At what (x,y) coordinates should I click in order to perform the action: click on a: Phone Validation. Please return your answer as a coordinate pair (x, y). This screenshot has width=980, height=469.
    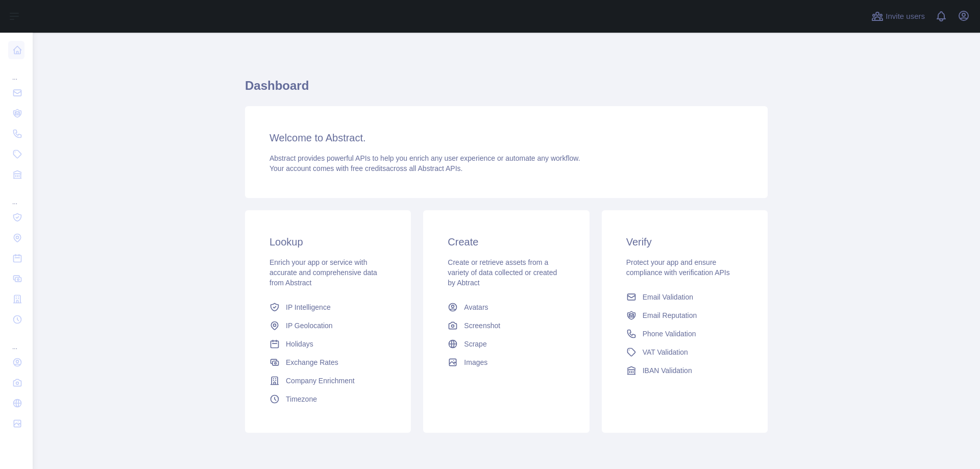
    Looking at the image, I should click on (684, 334).